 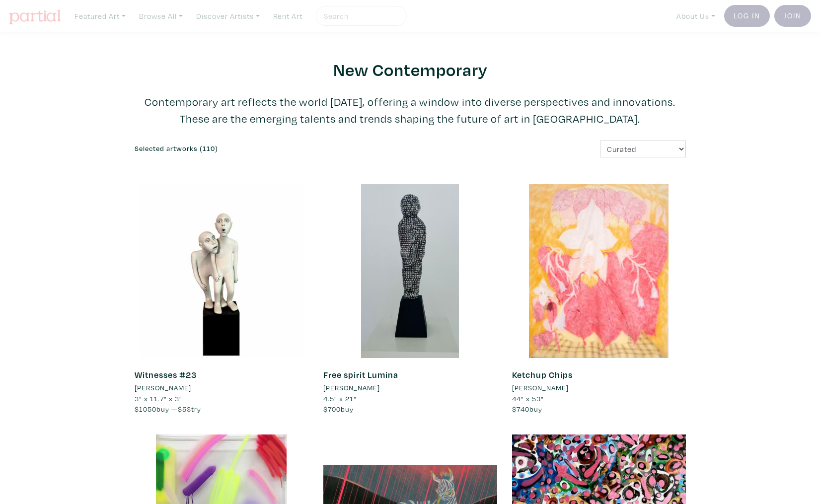 I want to click on a: Log In, so click(x=747, y=16).